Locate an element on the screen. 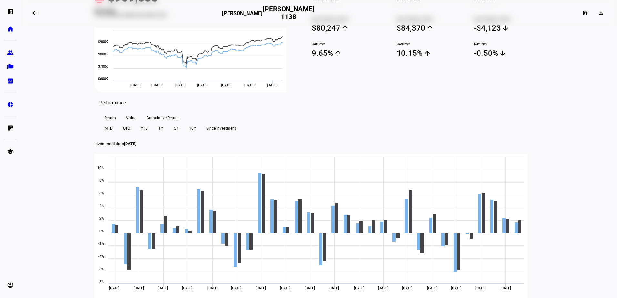 The height and width of the screenshot is (298, 617). button: MTD is located at coordinates (108, 128).